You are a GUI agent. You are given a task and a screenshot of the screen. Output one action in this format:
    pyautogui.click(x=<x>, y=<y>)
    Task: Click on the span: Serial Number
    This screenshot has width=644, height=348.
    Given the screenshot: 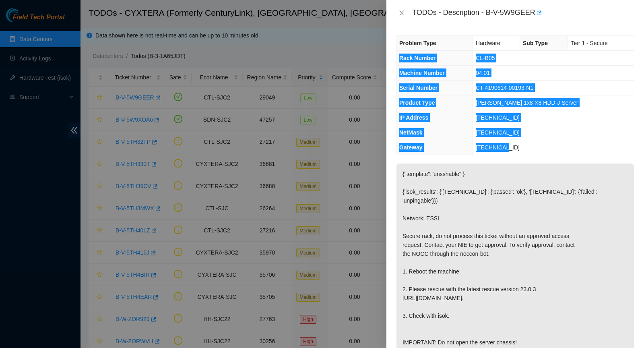 What is the action you would take?
    pyautogui.click(x=418, y=88)
    